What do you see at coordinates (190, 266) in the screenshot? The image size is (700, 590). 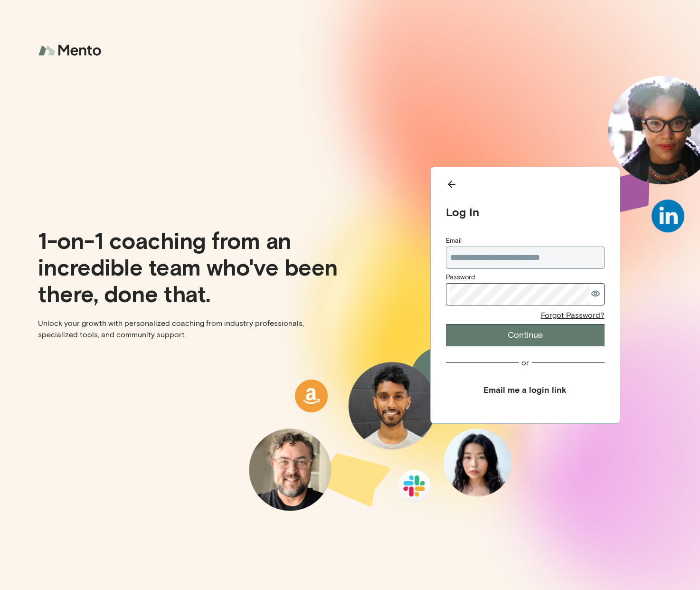 I see `p: 1-on-1 coaching from an incredible team who've been there, done that.` at bounding box center [190, 266].